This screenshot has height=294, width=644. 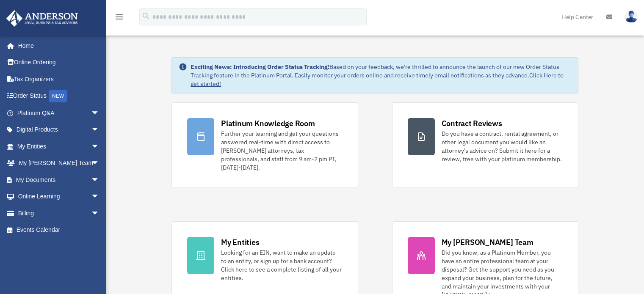 I want to click on img: Anderson Advisors Platinum Portal, so click(x=42, y=18).